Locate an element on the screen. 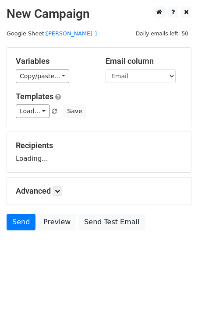 The width and height of the screenshot is (198, 313). span: Daily emails left: 50 is located at coordinates (162, 34).